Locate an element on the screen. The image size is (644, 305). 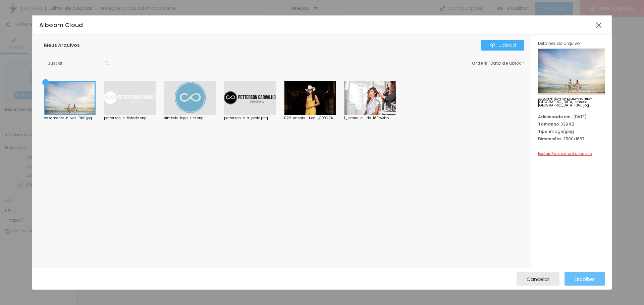
span: Data de upload is located at coordinates (508, 63).